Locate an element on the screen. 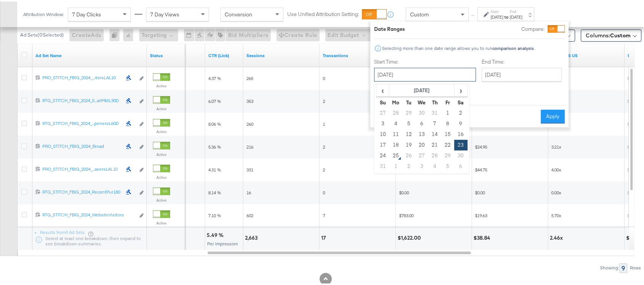  span: 216 is located at coordinates (250, 145).